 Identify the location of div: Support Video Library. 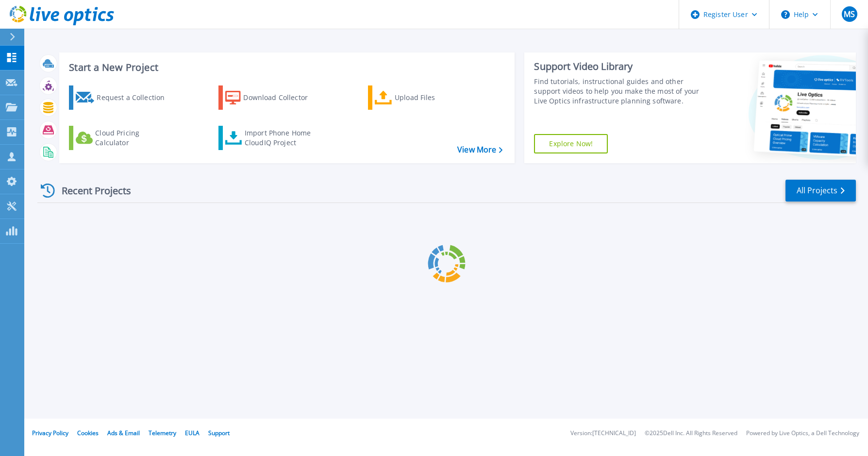
(618, 67).